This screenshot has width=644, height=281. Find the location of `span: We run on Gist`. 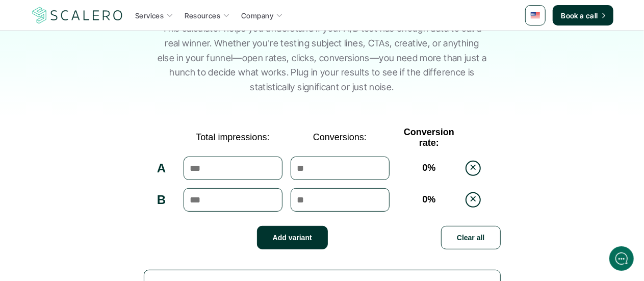

span: We run on Gist is located at coordinates (107, 218).